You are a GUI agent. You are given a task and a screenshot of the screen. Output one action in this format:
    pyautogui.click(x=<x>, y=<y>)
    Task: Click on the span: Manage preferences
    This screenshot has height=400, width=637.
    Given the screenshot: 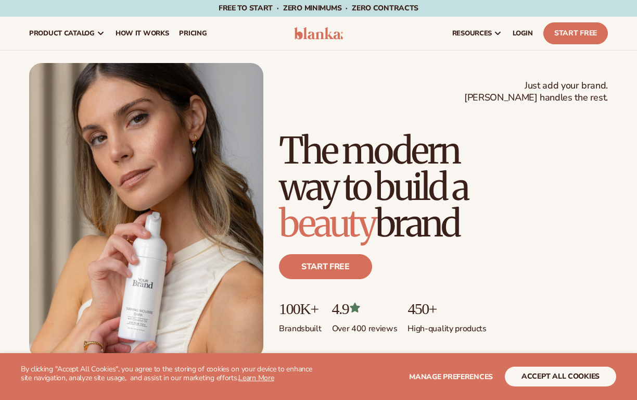 What is the action you would take?
    pyautogui.click(x=451, y=376)
    